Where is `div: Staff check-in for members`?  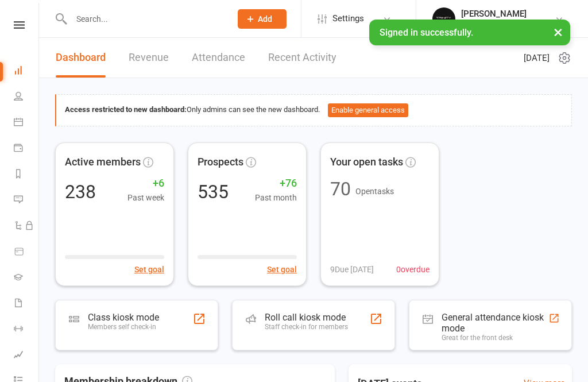 div: Staff check-in for members is located at coordinates (306, 327).